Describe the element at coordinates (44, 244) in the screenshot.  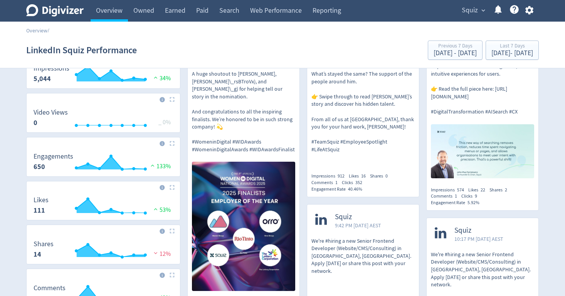
I see `dt: Shares` at that location.